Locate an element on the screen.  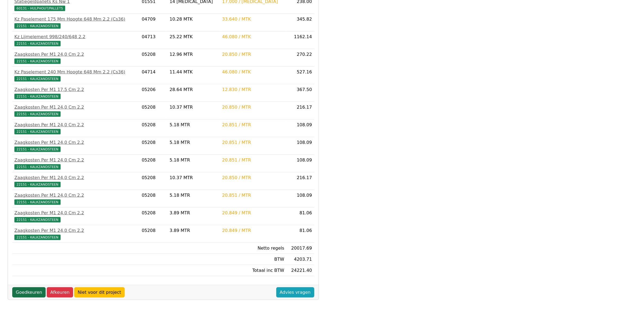
div: 11.44 MTK is located at coordinates (193, 73).